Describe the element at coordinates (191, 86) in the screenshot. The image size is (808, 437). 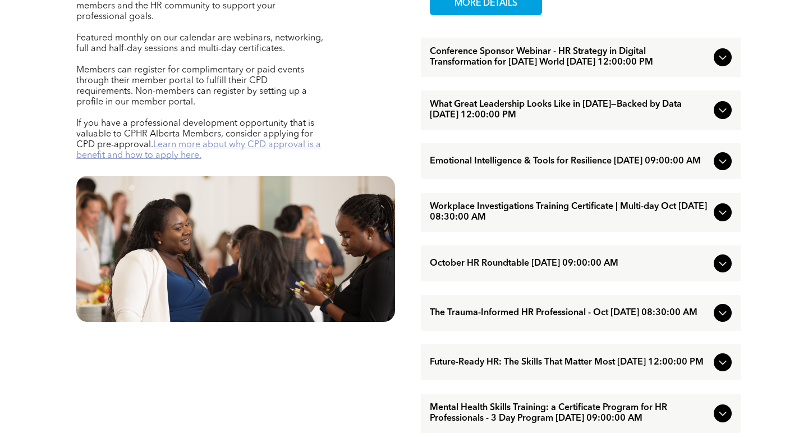
I see `span: Members can register for complimentary or paid events through their member portal to fulfill thei...` at that location.